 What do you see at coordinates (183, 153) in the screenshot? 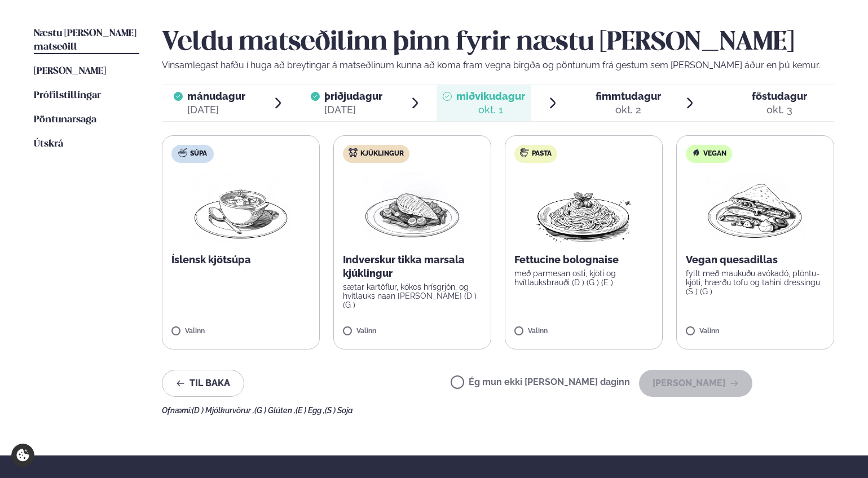
I see `img: soup.svg` at bounding box center [183, 153].